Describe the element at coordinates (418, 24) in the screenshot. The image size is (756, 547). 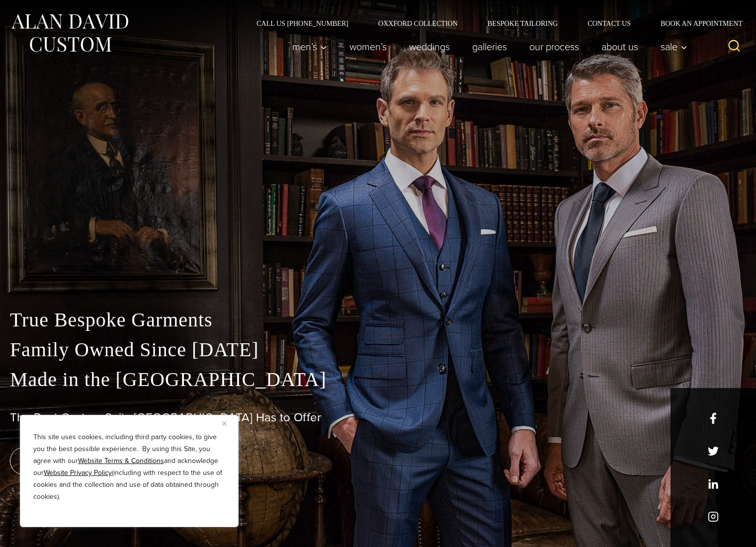
I see `a: Oxxford Collection` at that location.